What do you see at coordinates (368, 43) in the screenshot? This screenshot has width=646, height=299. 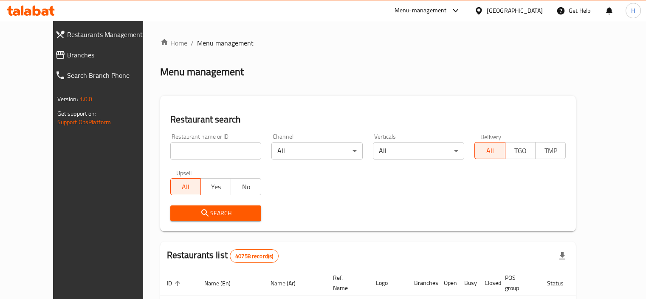 I see `nav: breadcrumb` at bounding box center [368, 43].